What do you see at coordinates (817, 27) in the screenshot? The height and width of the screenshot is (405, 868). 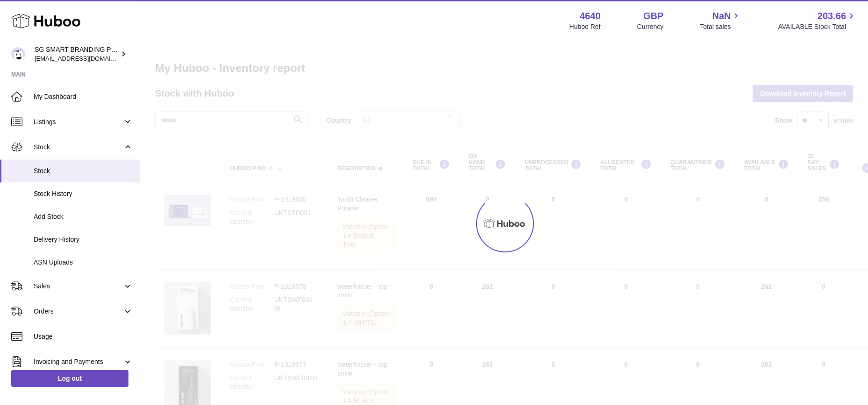 I see `span: AVAILABLE Stock Total` at bounding box center [817, 27].